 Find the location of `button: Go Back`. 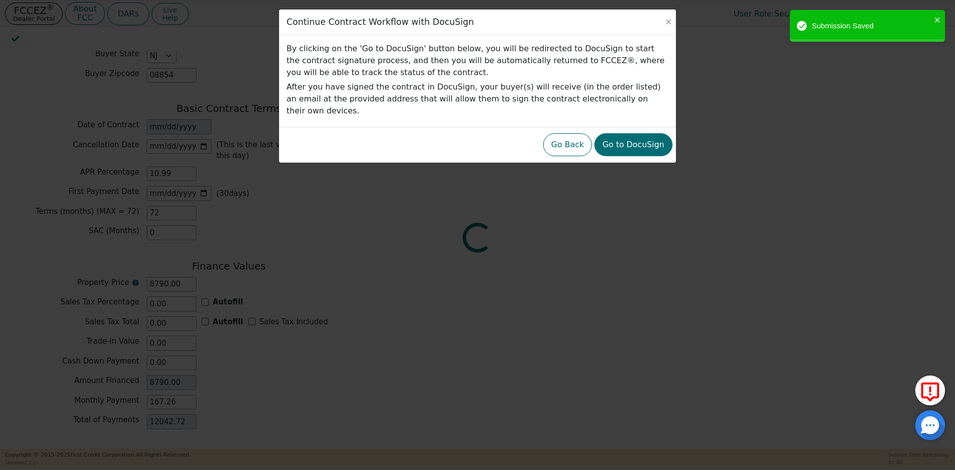

button: Go Back is located at coordinates (568, 145).